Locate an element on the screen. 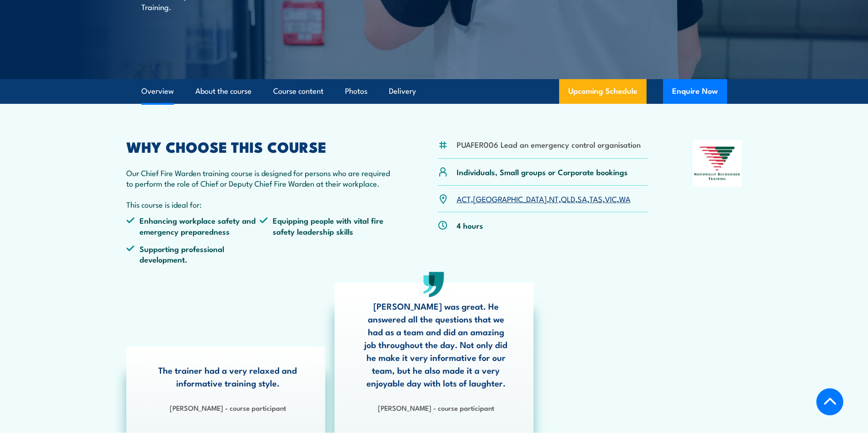 Image resolution: width=868 pixels, height=440 pixels. p: Our Chief Fire Warden training course is designed for persons who are required to perform the rol... is located at coordinates (260, 178).